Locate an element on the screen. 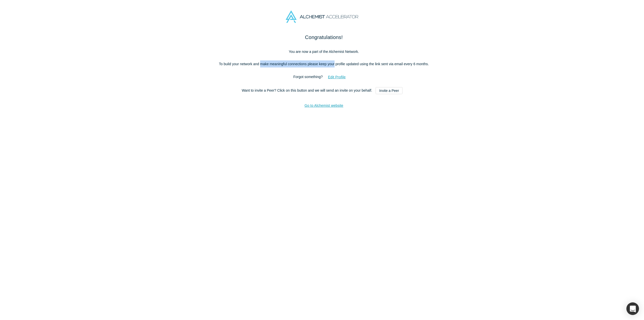 The image size is (644, 320). h2: Congratulations! is located at coordinates (324, 37).